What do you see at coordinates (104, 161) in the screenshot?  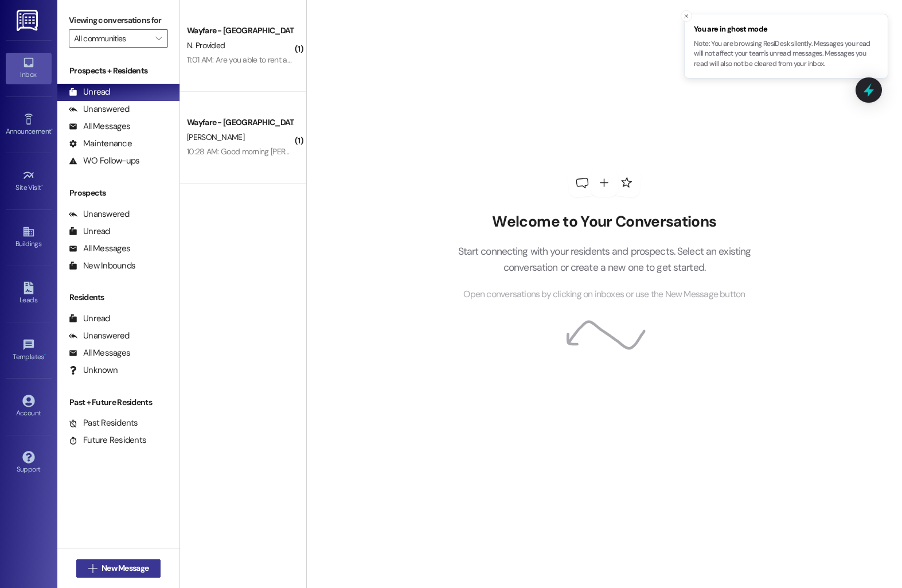 I see `div: WO Follow-ups` at bounding box center [104, 161].